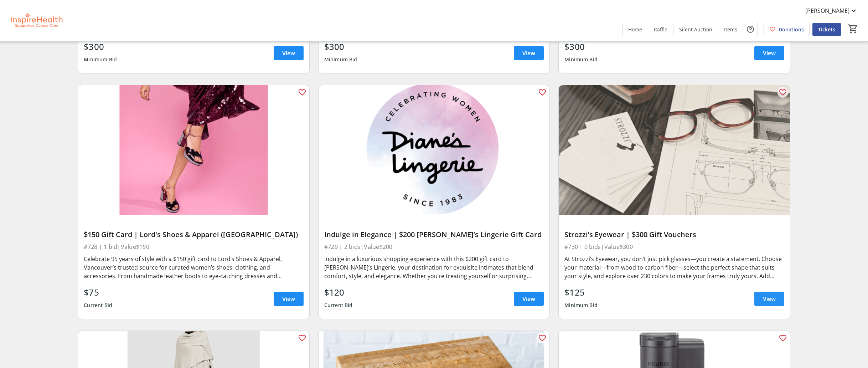 The image size is (868, 368). Describe the element at coordinates (675, 267) in the screenshot. I see `div: At Strozzi’s Eyewear, you don’t just pick glasses—you create a statement. Choose your material—fr...` at that location.